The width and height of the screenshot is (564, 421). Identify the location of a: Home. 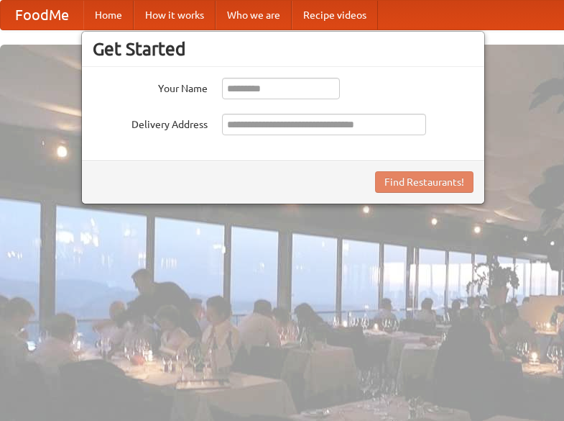
(109, 15).